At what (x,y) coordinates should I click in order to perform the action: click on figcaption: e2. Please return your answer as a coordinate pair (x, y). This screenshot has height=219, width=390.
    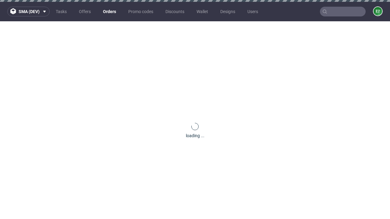
    Looking at the image, I should click on (378, 11).